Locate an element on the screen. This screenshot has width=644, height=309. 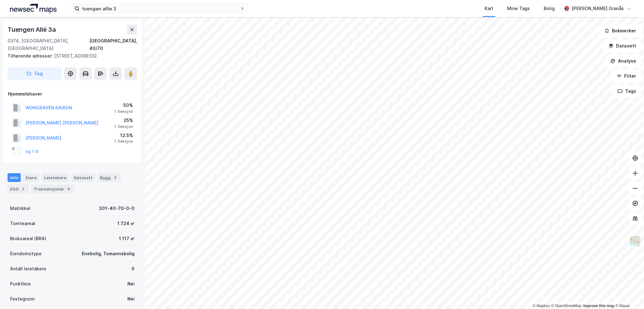
span: Tilhørende adresser: is located at coordinates (31, 56).